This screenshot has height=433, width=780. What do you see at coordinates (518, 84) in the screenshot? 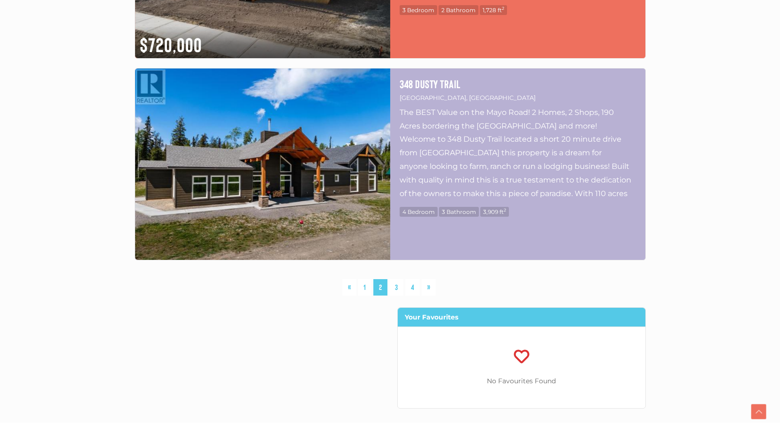
I see `h4: 348 Dusty Trail` at bounding box center [518, 84].